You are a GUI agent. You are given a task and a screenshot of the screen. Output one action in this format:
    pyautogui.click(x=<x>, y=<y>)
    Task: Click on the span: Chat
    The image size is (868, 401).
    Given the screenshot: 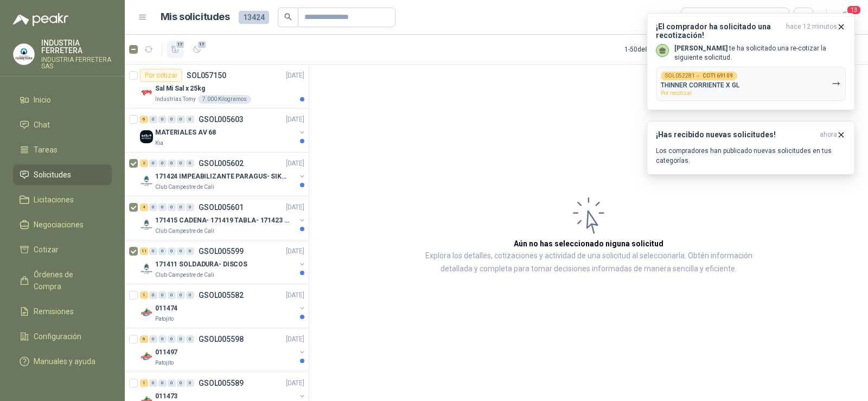 What is the action you would take?
    pyautogui.click(x=42, y=125)
    